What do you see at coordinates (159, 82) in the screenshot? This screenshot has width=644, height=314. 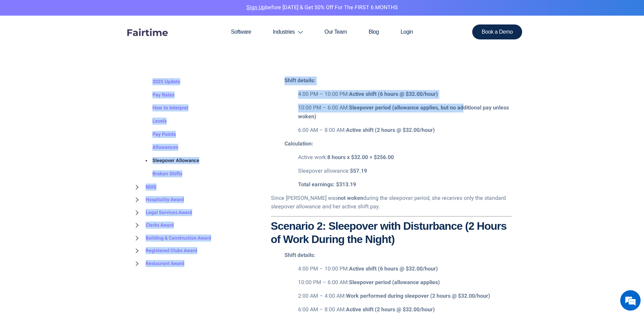 I see `a: 2025 Update` at bounding box center [159, 82].